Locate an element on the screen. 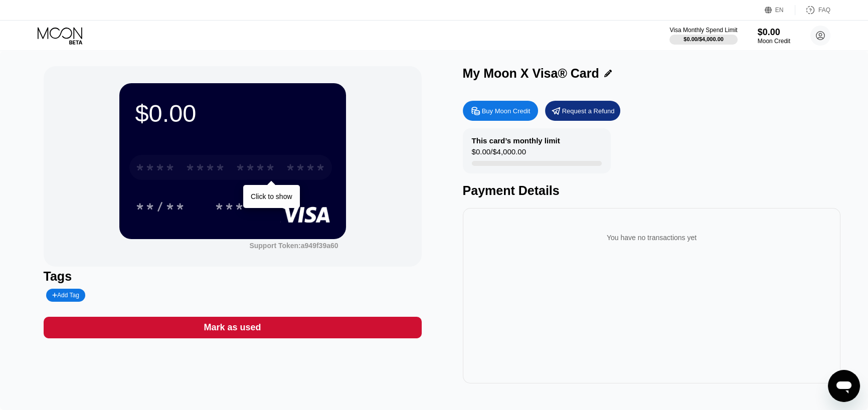 This screenshot has width=868, height=410. div: Visa Monthly Spend Limit is located at coordinates (703, 30).